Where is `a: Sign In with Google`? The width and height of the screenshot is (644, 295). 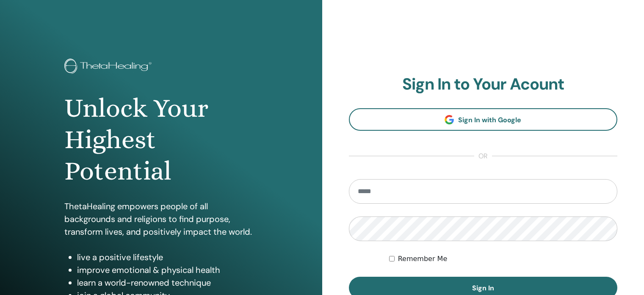
a: Sign In with Google is located at coordinates (484, 120).